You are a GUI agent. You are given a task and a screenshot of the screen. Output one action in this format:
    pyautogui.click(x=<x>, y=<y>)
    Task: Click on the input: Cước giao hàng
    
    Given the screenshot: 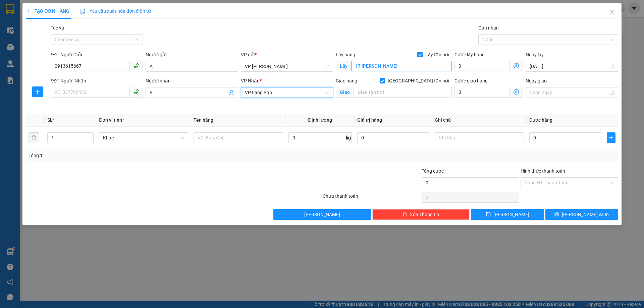 What is the action you would take?
    pyautogui.click(x=482, y=92)
    